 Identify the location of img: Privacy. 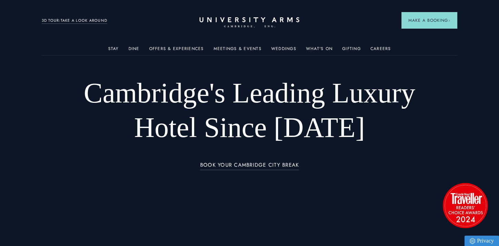
(472, 240).